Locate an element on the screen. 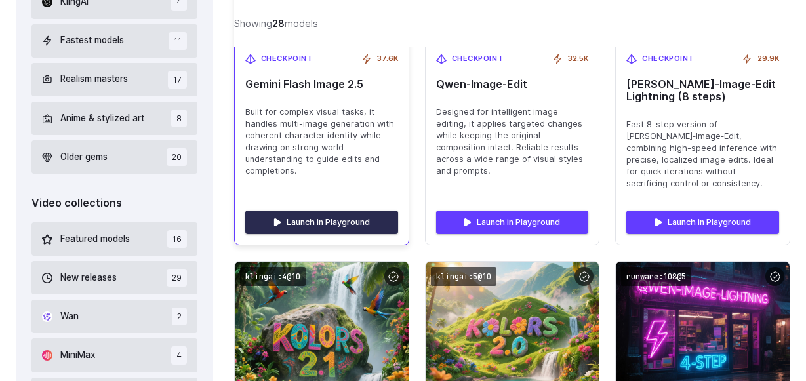  span: 8 is located at coordinates (179, 118).